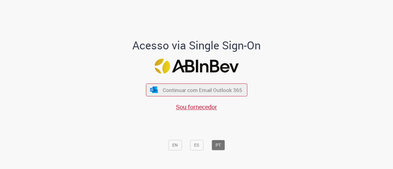 Image resolution: width=393 pixels, height=169 pixels. What do you see at coordinates (196, 107) in the screenshot?
I see `a: Sou fornecedor` at bounding box center [196, 107].